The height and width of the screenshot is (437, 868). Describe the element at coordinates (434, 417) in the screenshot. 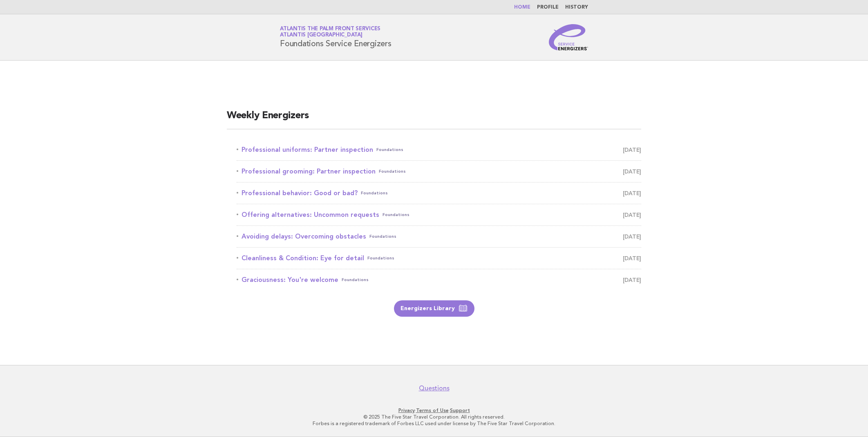

I see `p: © 2025 The Five Star Travel Corporation. All rights reserved.` at that location.